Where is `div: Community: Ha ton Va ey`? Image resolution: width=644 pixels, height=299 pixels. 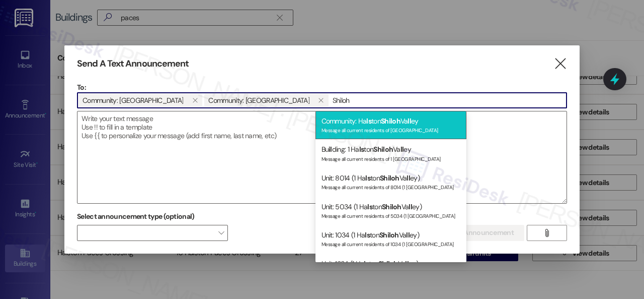 div: Community: Ha ton Va ey is located at coordinates (391, 125).